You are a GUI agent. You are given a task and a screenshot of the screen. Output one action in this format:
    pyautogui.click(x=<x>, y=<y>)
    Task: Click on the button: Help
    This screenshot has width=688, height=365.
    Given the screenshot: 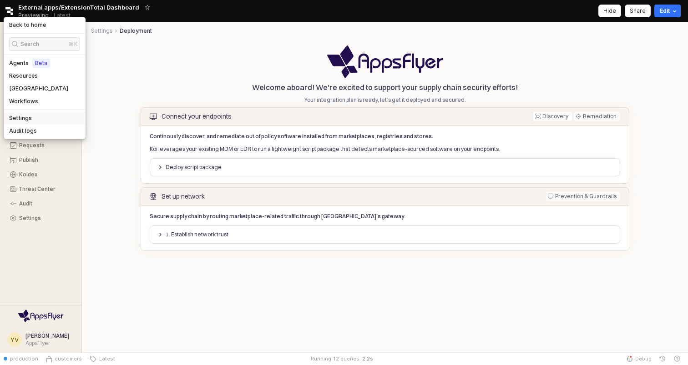 What is the action you would take?
    pyautogui.click(x=677, y=359)
    